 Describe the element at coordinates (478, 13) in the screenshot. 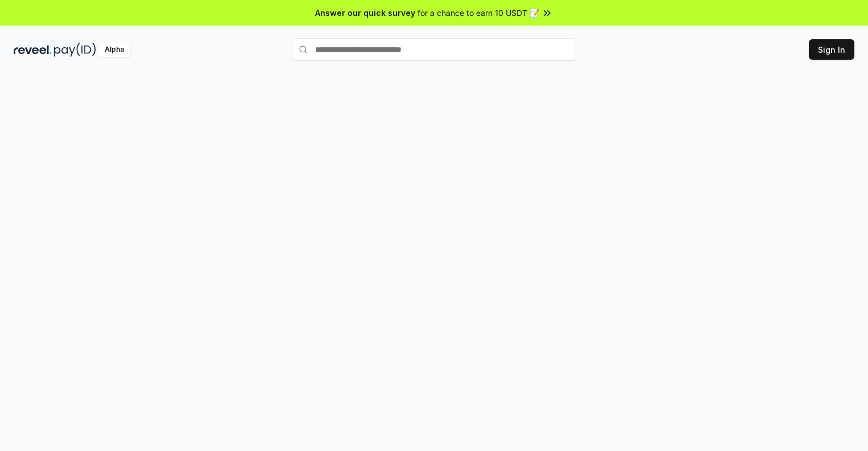

I see `span: for a chance to earn 10 USDT 📝` at that location.